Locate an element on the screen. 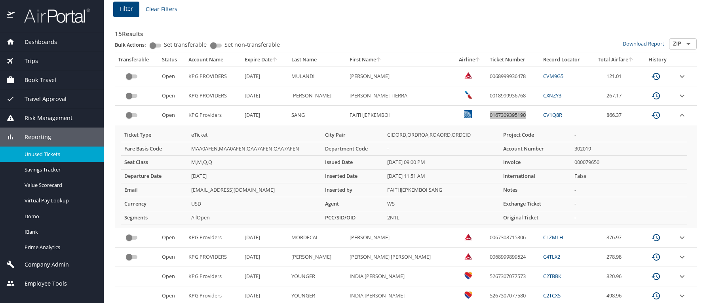 The height and width of the screenshot is (303, 711). td: FAITHJEPKEMBOI SANG is located at coordinates (442, 190).